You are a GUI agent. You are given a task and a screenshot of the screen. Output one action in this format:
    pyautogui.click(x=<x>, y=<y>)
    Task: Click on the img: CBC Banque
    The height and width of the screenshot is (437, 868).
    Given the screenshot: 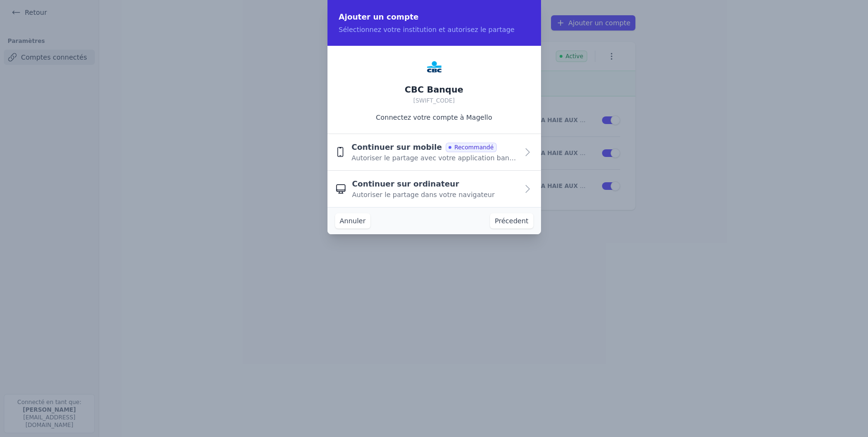 What is the action you would take?
    pyautogui.click(x=434, y=67)
    